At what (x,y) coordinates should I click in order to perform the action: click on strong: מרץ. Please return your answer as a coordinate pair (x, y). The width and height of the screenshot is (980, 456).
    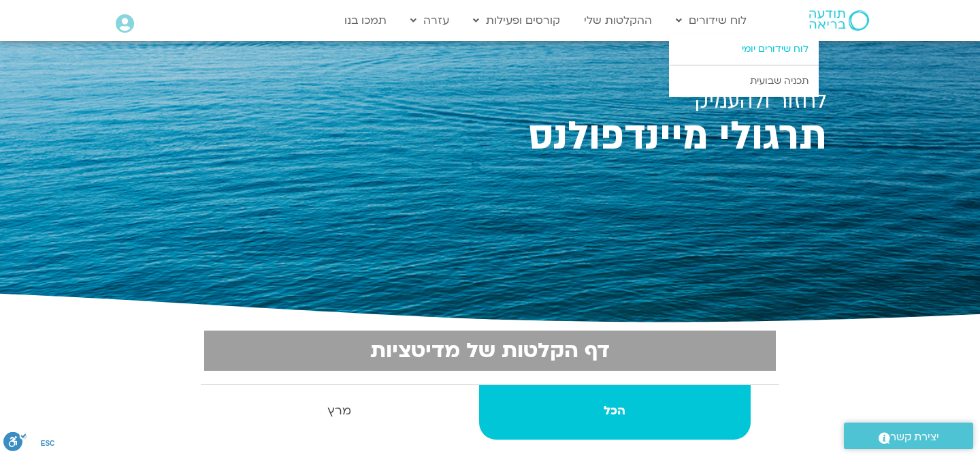
    Looking at the image, I should click on (339, 411).